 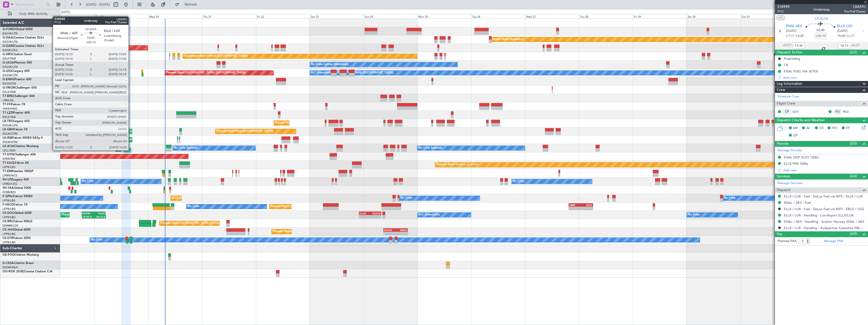 I want to click on span: ELDT, so click(x=851, y=36).